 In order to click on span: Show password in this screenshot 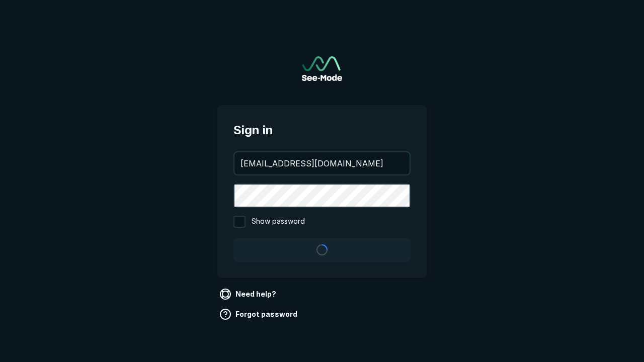, I will do `click(278, 222)`.